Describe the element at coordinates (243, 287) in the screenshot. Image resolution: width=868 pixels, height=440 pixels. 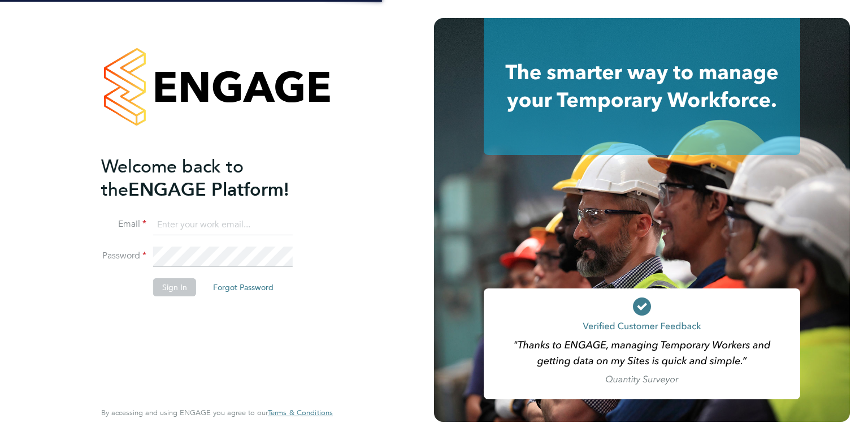
I see `button: Forgot Password` at that location.